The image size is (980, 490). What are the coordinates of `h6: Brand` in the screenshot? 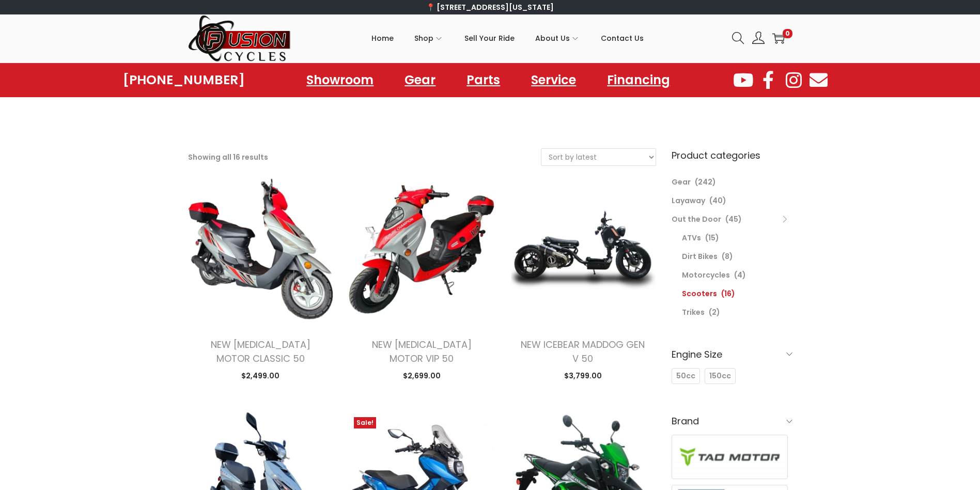 It's located at (732, 421).